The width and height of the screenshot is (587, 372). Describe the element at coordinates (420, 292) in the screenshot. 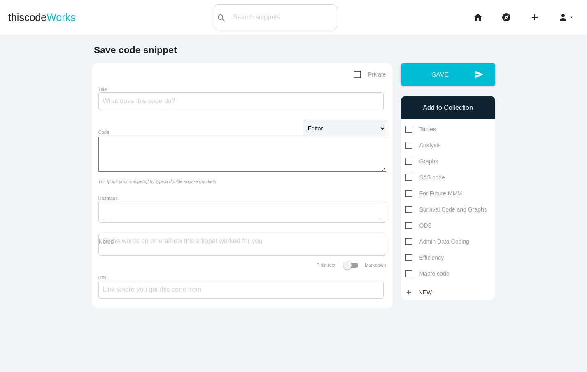

I see `a: addNew` at that location.